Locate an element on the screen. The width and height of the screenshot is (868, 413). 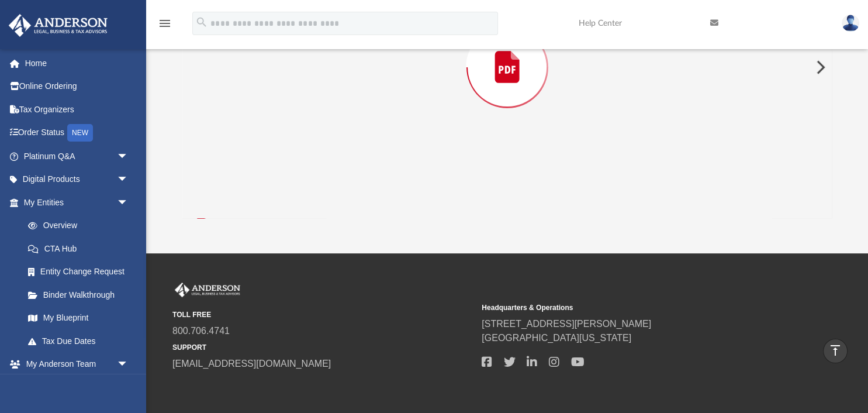
a: menu is located at coordinates (165, 26).